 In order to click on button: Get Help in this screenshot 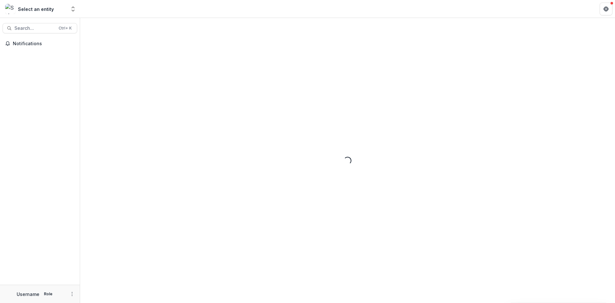, I will do `click(606, 9)`.